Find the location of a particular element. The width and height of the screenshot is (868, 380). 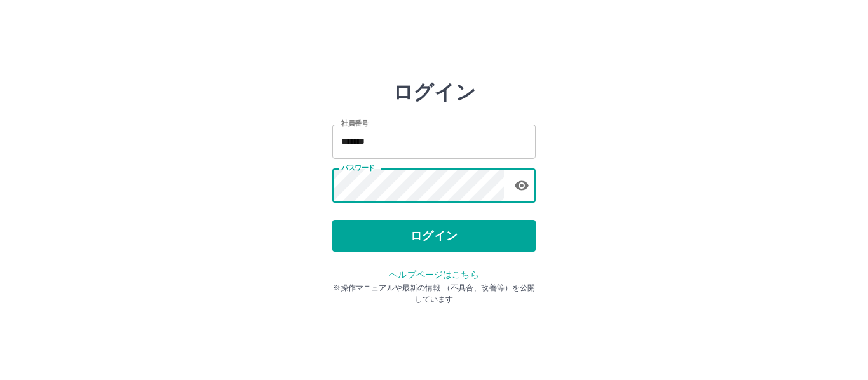

button: ログイン is located at coordinates (434, 236).